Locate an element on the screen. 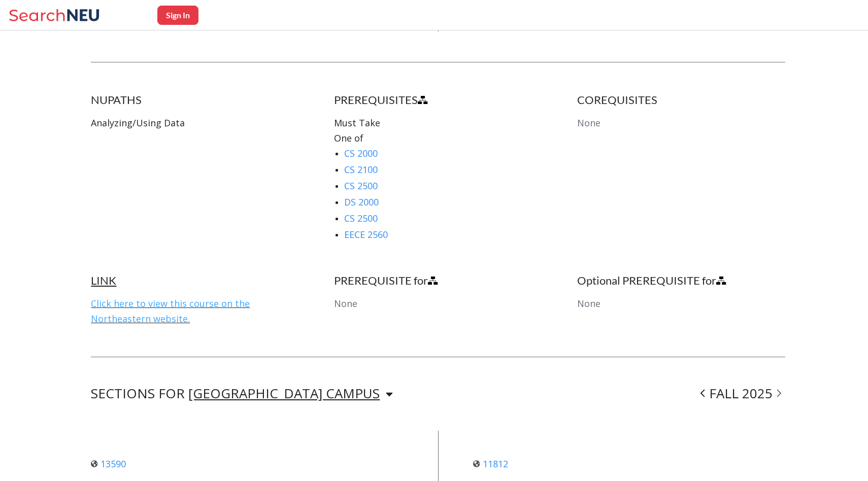 This screenshot has width=868, height=481. h4: NUPATHS is located at coordinates (195, 100).